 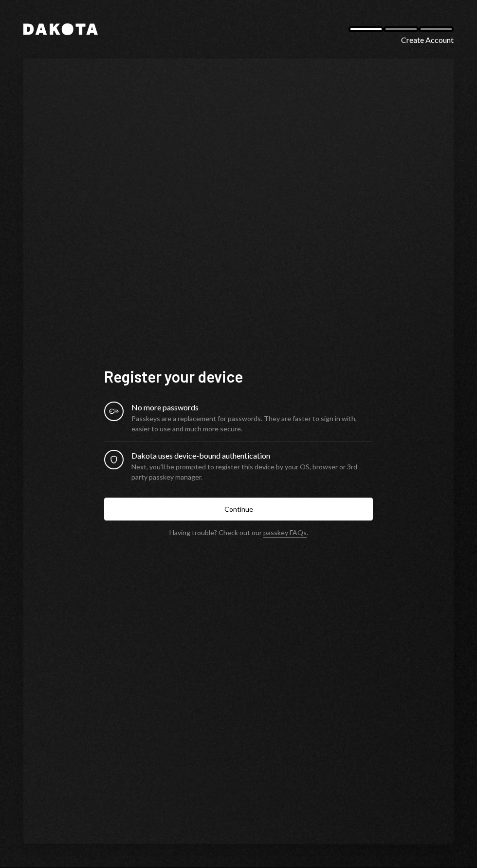 I want to click on div: Dakota uses device-bound authentication, so click(x=252, y=455).